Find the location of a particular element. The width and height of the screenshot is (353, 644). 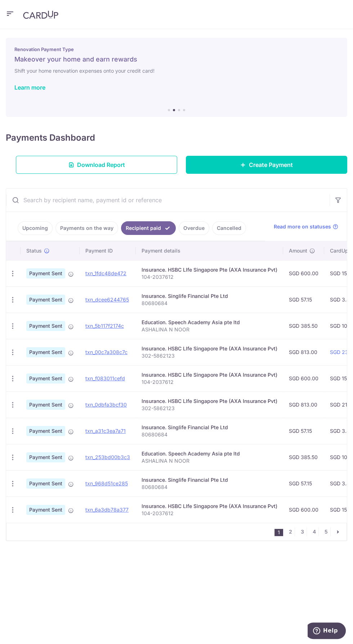

a: txn_253bd00b3c3 is located at coordinates (107, 457).